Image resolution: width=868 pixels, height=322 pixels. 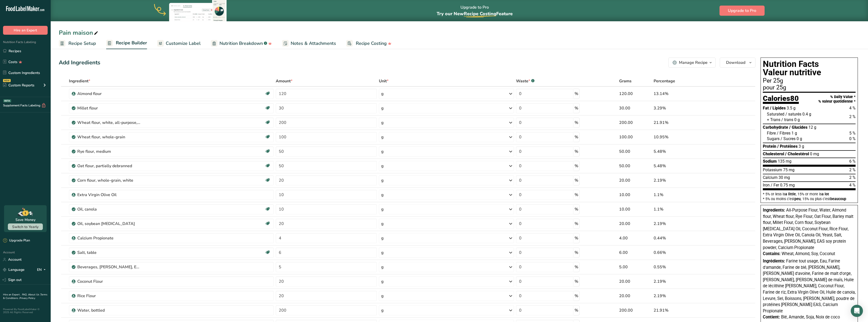 What do you see at coordinates (313, 43) in the screenshot?
I see `span: Notes & Attachments` at bounding box center [313, 43].